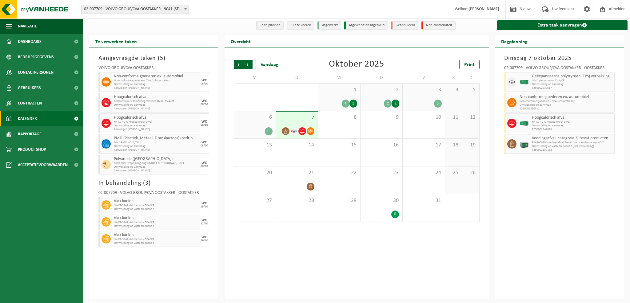  Describe the element at coordinates (339, 145) in the screenshot. I see `span: 15` at that location.